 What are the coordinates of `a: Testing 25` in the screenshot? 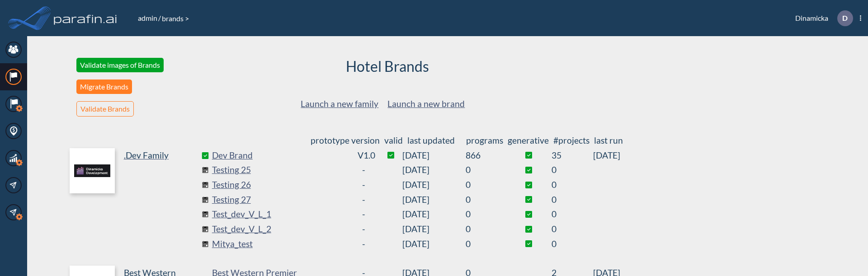 It's located at (280, 170).